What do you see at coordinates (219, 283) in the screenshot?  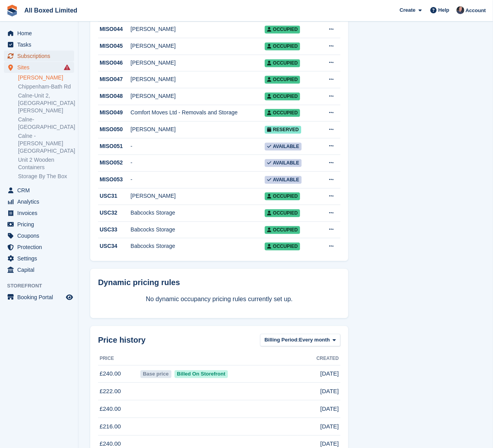 I see `div: Dynamic pricing rules` at bounding box center [219, 283].